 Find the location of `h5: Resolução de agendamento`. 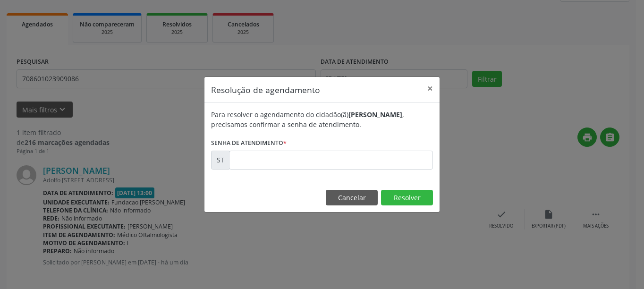

h5: Resolução de agendamento is located at coordinates (265, 90).